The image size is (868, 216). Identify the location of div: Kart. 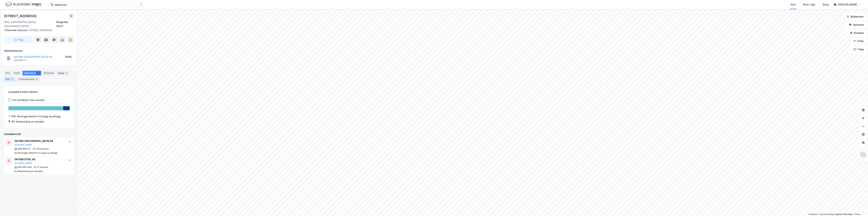
(793, 4).